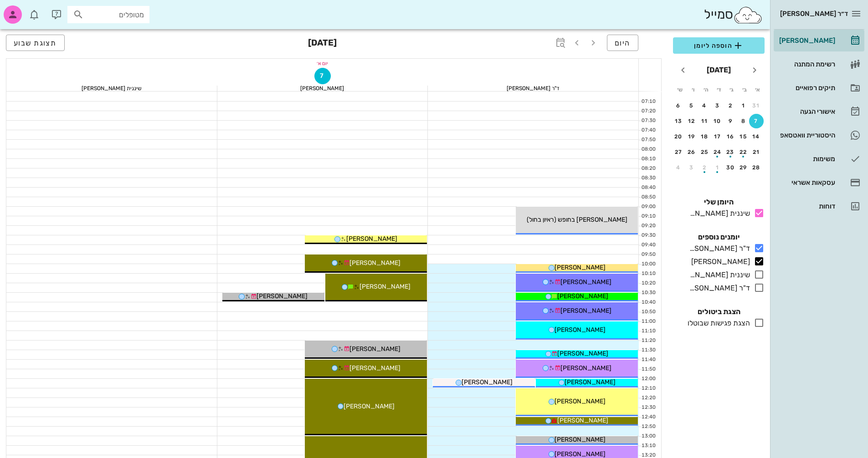  Describe the element at coordinates (730, 167) in the screenshot. I see `button: 30` at that location.